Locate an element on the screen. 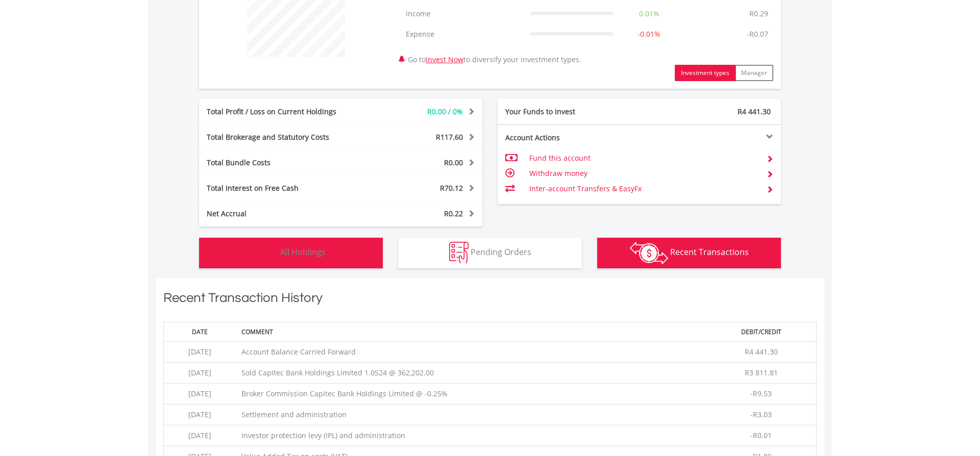 The height and width of the screenshot is (456, 980). th: Date is located at coordinates (200, 332).